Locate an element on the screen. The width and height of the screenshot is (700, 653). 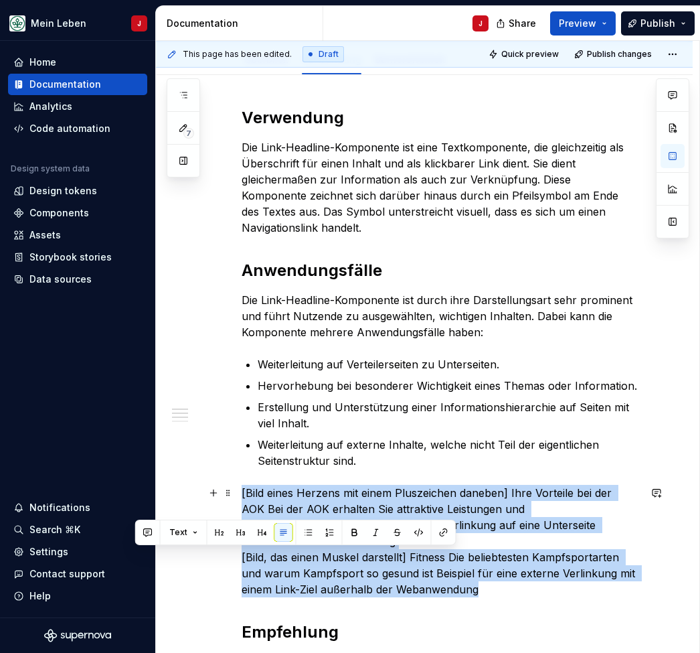
div: Help is located at coordinates (40, 596).